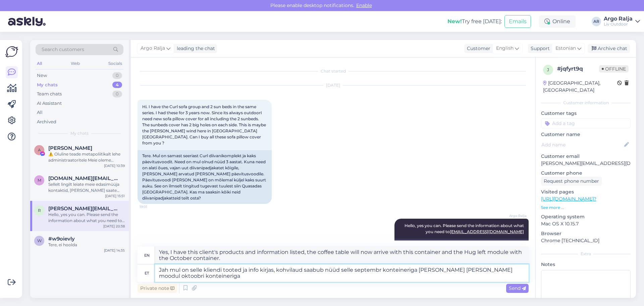 Image resolution: width=644 pixels, height=306 pixels. Describe the element at coordinates (566, 48) in the screenshot. I see `span: Estonian` at that location.